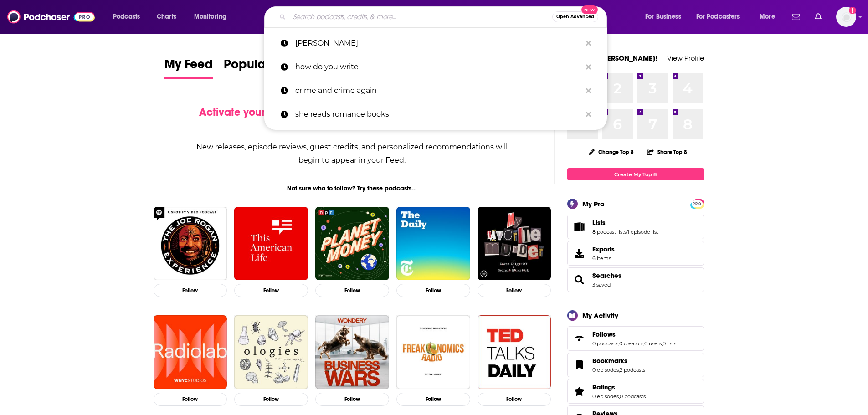 This screenshot has width=868, height=415. I want to click on a: Business Wars, so click(352, 352).